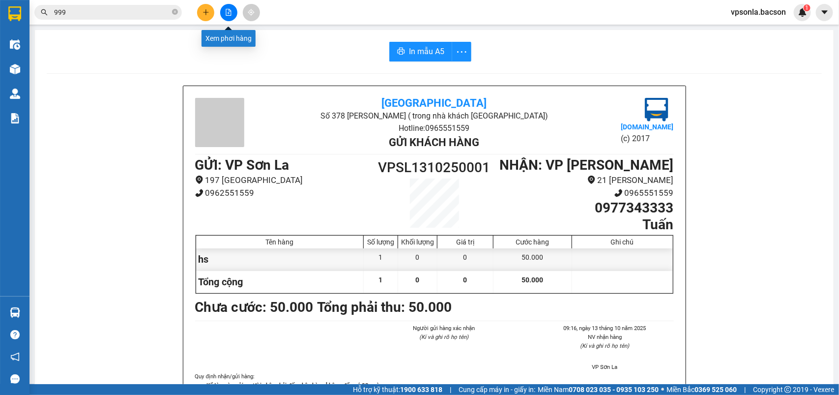 The height and width of the screenshot is (395, 839). I want to click on img: solution-icon, so click(15, 118).